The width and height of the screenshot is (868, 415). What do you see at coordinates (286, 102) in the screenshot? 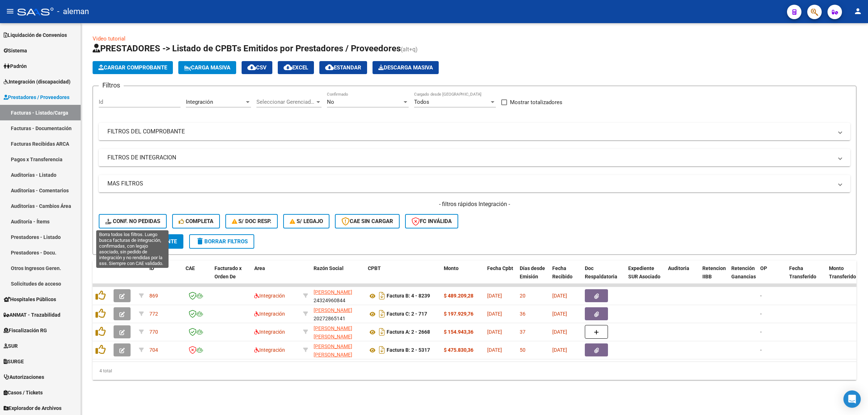
I see `span: Seleccionar Gerenciador` at bounding box center [286, 102].